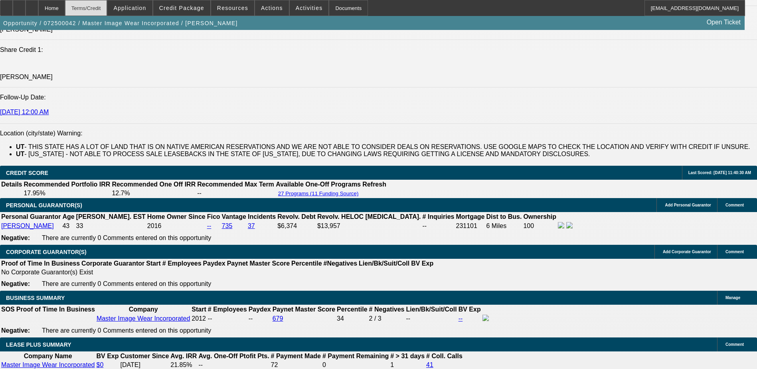 The image size is (757, 369). Describe the element at coordinates (233, 356) in the screenshot. I see `b: Avg. One-Off Ptofit Pts.` at that location.